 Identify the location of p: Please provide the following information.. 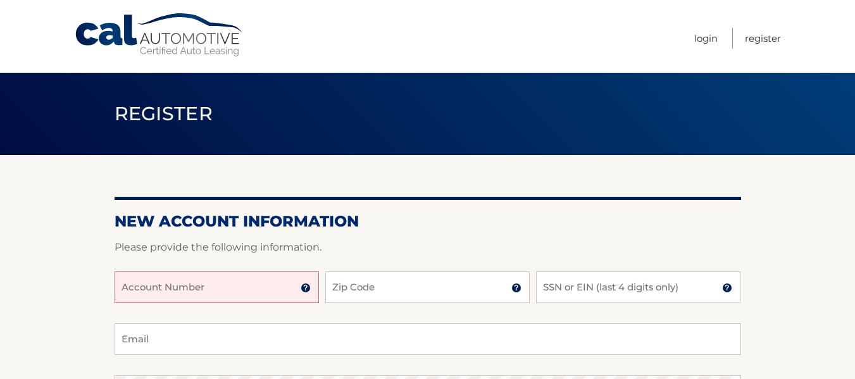
(428, 247).